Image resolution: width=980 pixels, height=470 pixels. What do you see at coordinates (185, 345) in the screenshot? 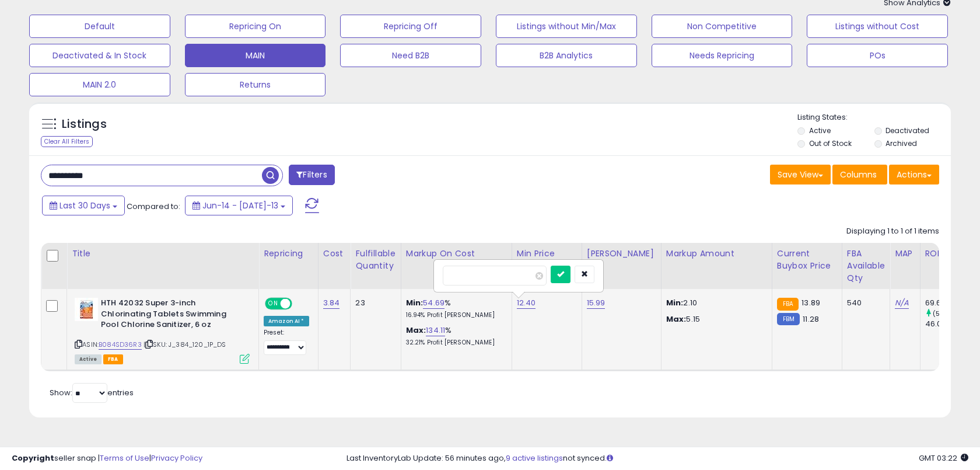
I see `span: | SKU: J_384_120_1P_DS` at bounding box center [185, 345].